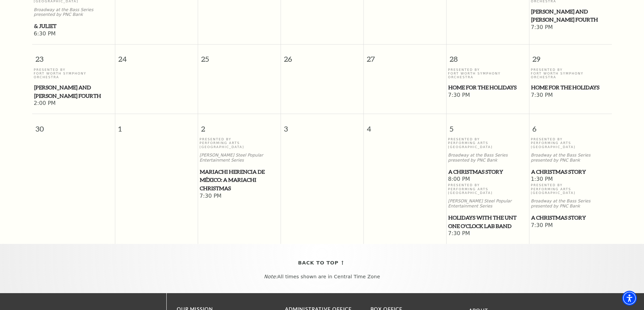 The height and width of the screenshot is (310, 644). I want to click on span: 2:00 PM, so click(73, 103).